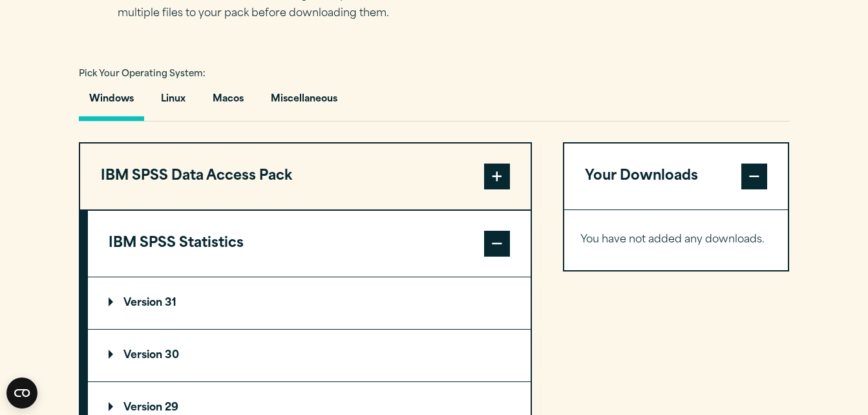 The height and width of the screenshot is (415, 868). Describe the element at coordinates (144, 408) in the screenshot. I see `p: Version 29` at that location.